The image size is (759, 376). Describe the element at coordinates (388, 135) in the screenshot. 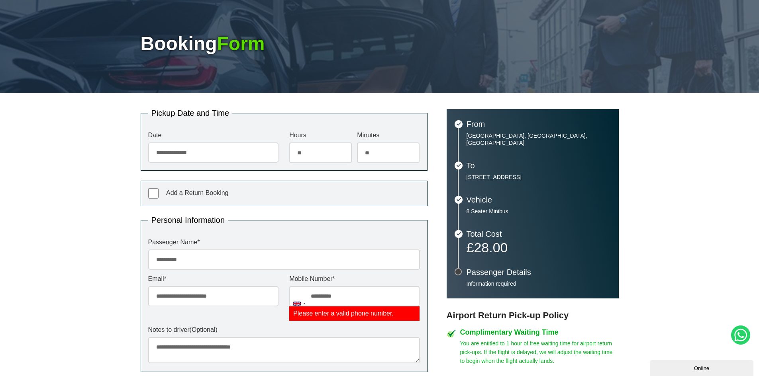

I see `label: Minutes` at that location.